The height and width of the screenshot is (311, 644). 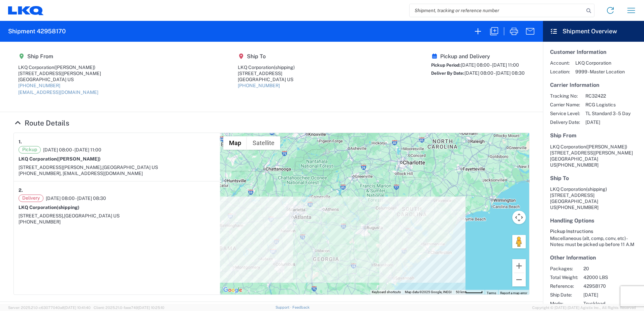 I want to click on button: Show street map, so click(x=235, y=143).